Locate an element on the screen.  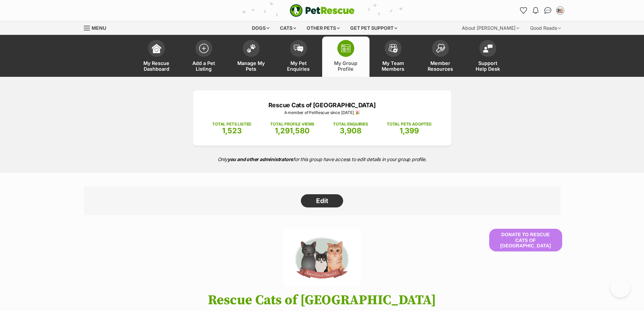
span: 1,291,580 is located at coordinates (292, 130).